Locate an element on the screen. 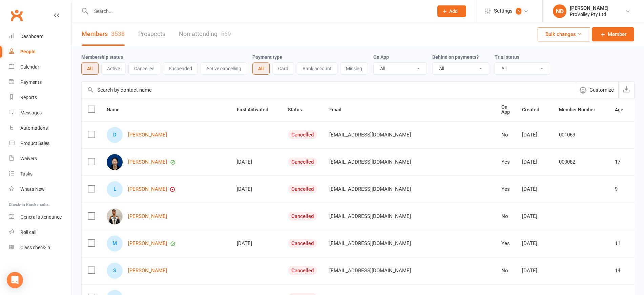 This screenshot has height=295, width=644. a: General attendance kiosk mode is located at coordinates (40, 217).